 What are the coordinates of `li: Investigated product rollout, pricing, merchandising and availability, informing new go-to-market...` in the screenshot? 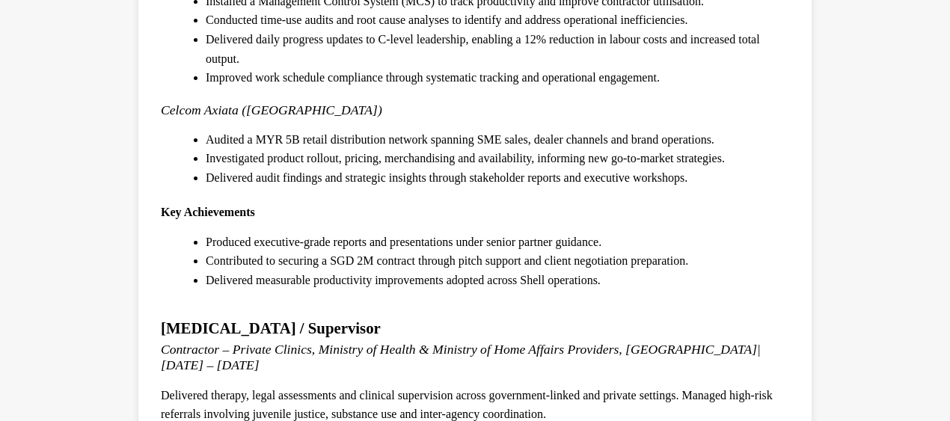 It's located at (498, 159).